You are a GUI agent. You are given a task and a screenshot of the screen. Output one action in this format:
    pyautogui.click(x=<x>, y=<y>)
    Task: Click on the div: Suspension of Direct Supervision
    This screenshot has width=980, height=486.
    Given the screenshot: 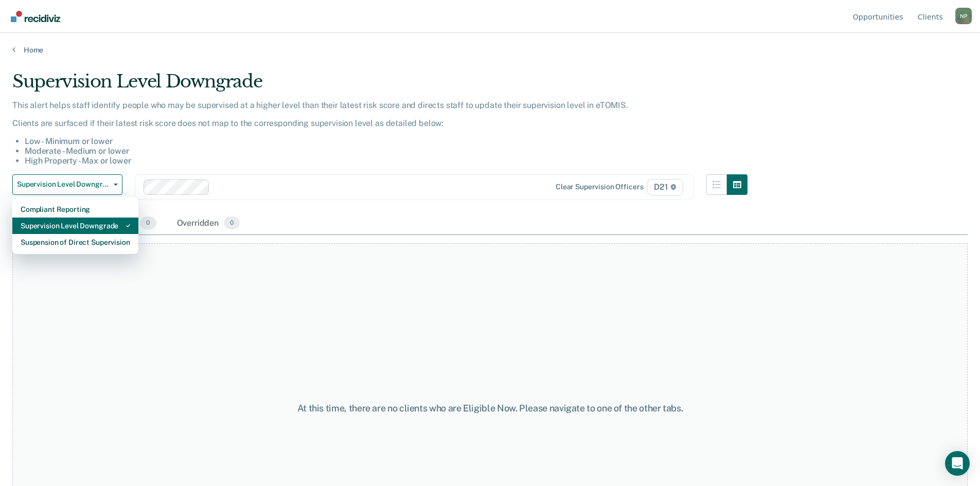 What is the action you would take?
    pyautogui.click(x=75, y=242)
    